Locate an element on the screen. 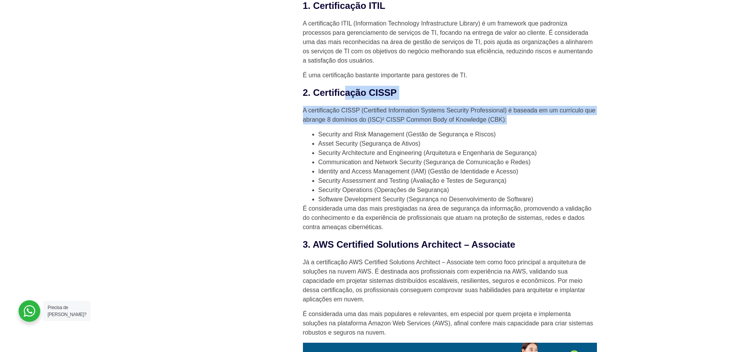  p: É considerada uma das mais populares e relevantes, em especial por quem projeta e implementa solu... is located at coordinates (450, 324).